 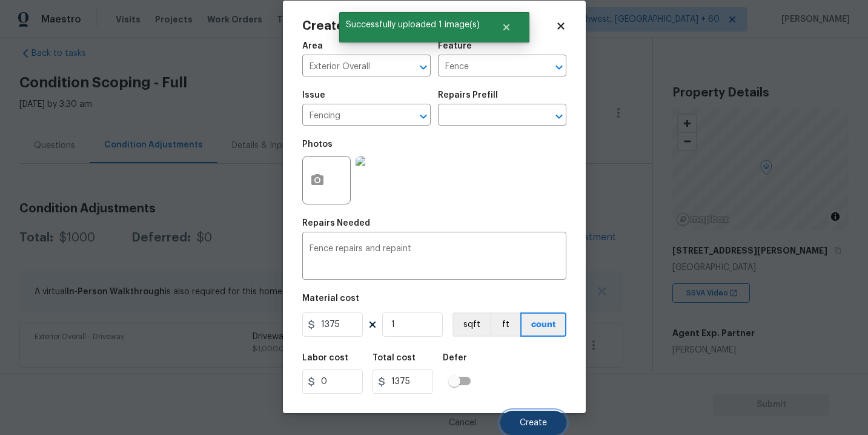 What do you see at coordinates (468, 95) in the screenshot?
I see `h5: Repairs Prefill` at bounding box center [468, 95].